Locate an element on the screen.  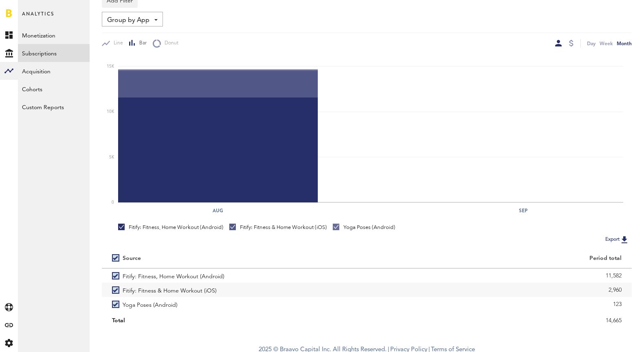
div: Yoga Poses (Android) is located at coordinates (364, 227).